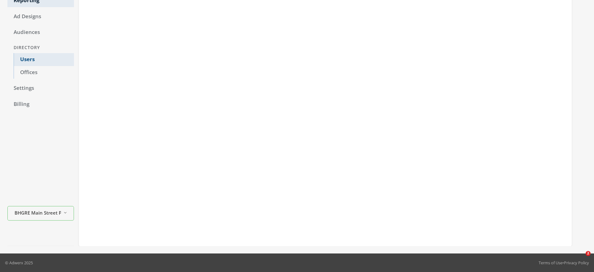 The width and height of the screenshot is (594, 272). Describe the element at coordinates (588, 254) in the screenshot. I see `span: 2` at that location.